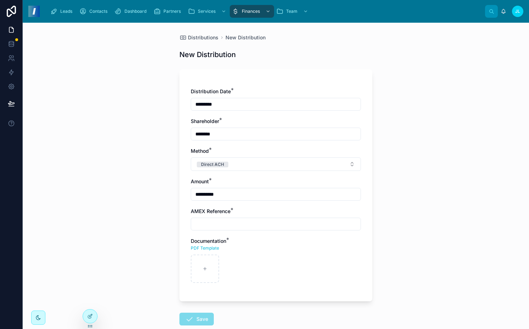 This screenshot has height=329, width=529. What do you see at coordinates (293, 11) in the screenshot?
I see `a: Team` at bounding box center [293, 11].